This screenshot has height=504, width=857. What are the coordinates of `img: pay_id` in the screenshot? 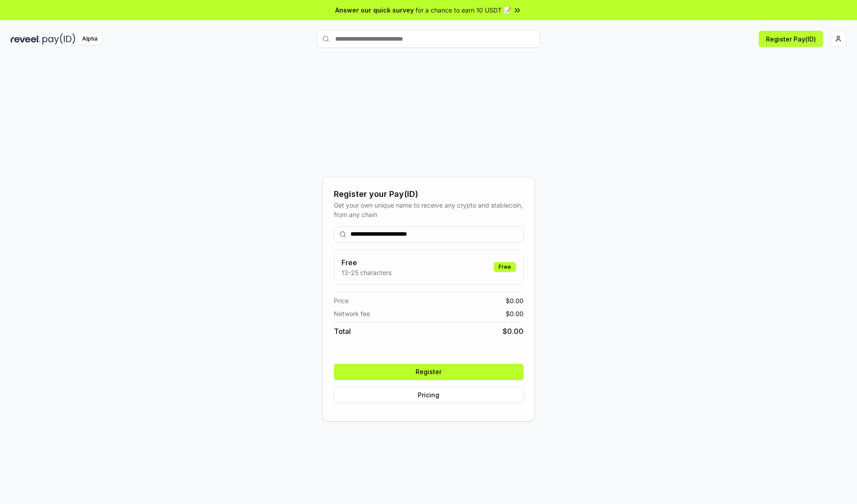 It's located at (59, 39).